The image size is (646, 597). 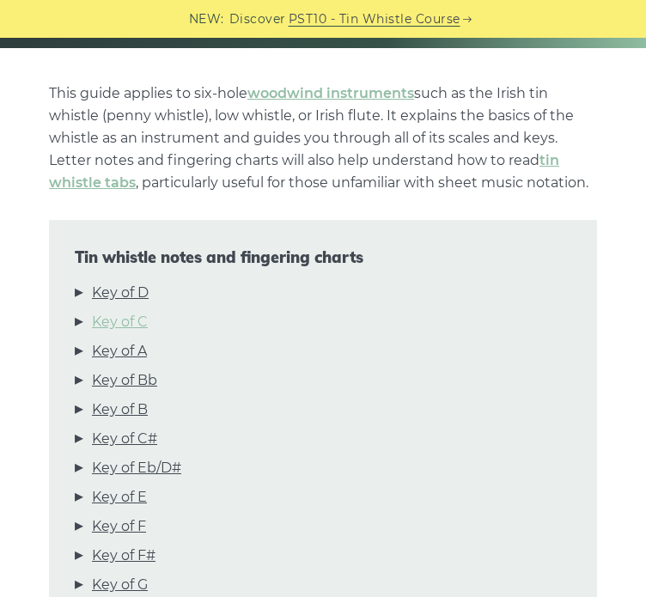 I want to click on a: Key of A, so click(x=119, y=351).